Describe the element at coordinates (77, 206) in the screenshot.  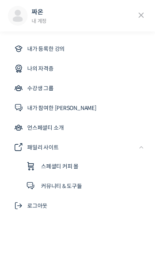
I see `a: 로그아웃` at that location.